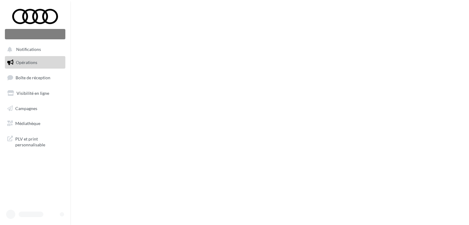  I want to click on a: Boîte de réception, so click(35, 78).